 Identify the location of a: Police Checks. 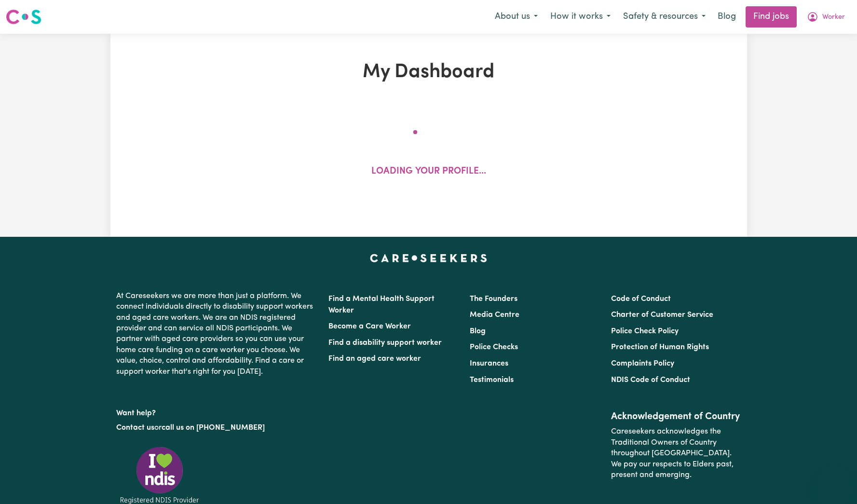
(494, 347).